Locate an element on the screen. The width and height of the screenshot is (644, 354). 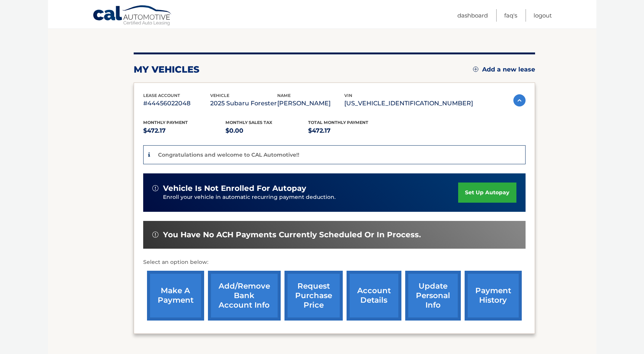
p: $0.00 is located at coordinates (266, 131).